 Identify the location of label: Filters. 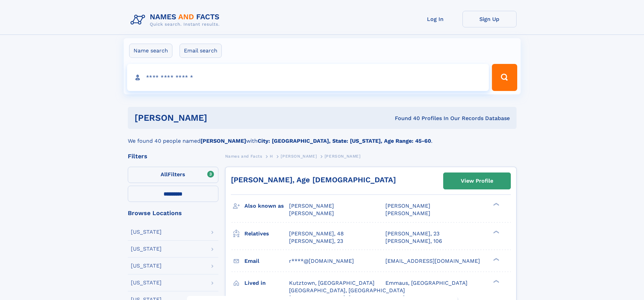
(173, 175).